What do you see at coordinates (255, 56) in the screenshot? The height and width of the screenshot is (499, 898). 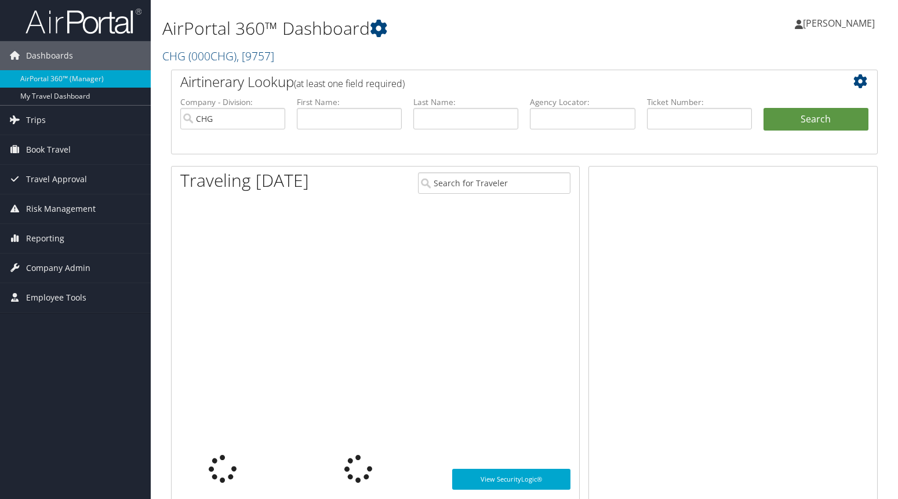 I see `span: , [ 9757 ]` at bounding box center [255, 56].